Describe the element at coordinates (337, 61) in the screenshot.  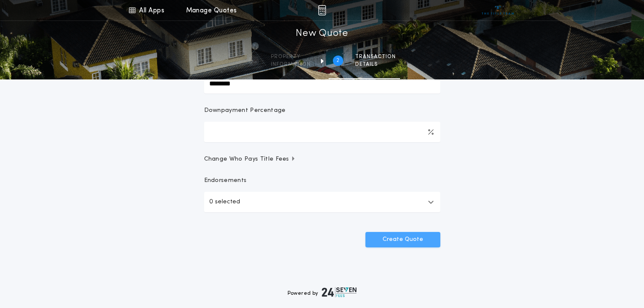
I see `h2: 2` at that location.